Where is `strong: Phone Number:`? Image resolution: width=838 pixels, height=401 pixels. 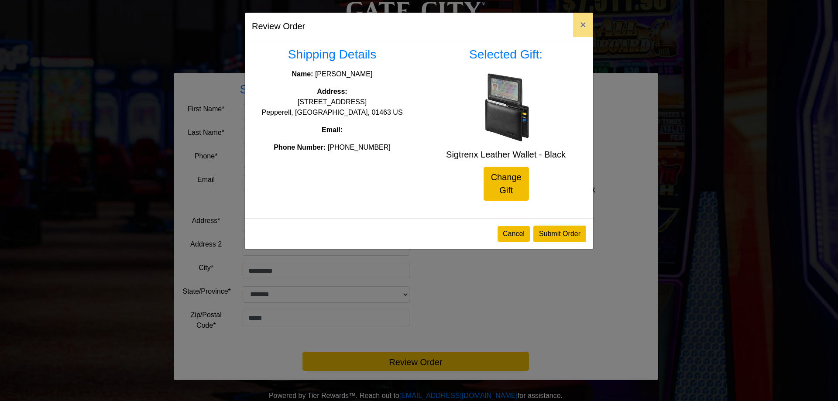
strong: Phone Number: is located at coordinates (300, 147).